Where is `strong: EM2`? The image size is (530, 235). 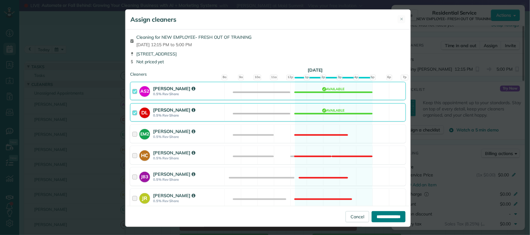
strong: EM2 is located at coordinates (145, 133).